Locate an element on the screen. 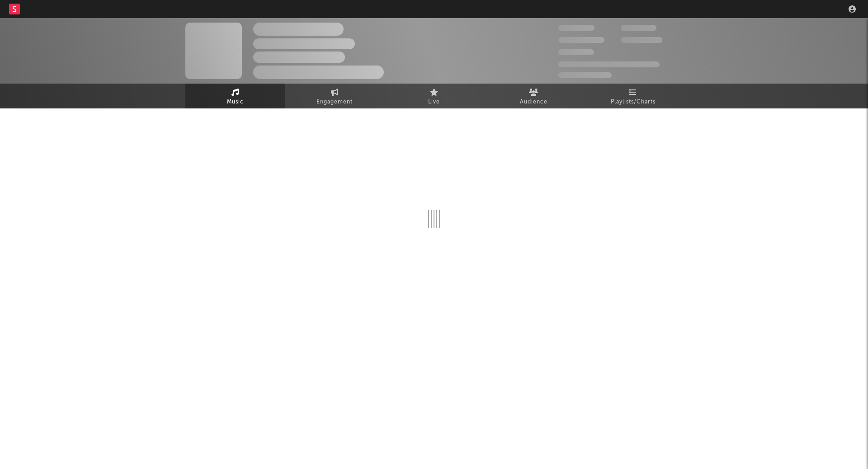  span: 50,000,000 is located at coordinates (581, 40).